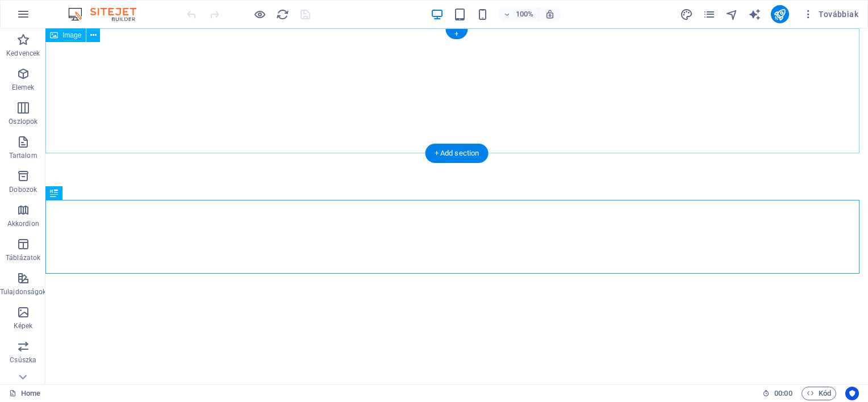 This screenshot has height=402, width=868. I want to click on p: Dobozok, so click(22, 190).